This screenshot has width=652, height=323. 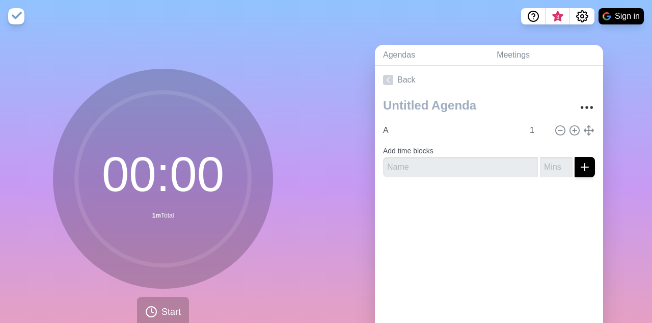 What do you see at coordinates (607, 16) in the screenshot?
I see `img: google logo` at bounding box center [607, 16].